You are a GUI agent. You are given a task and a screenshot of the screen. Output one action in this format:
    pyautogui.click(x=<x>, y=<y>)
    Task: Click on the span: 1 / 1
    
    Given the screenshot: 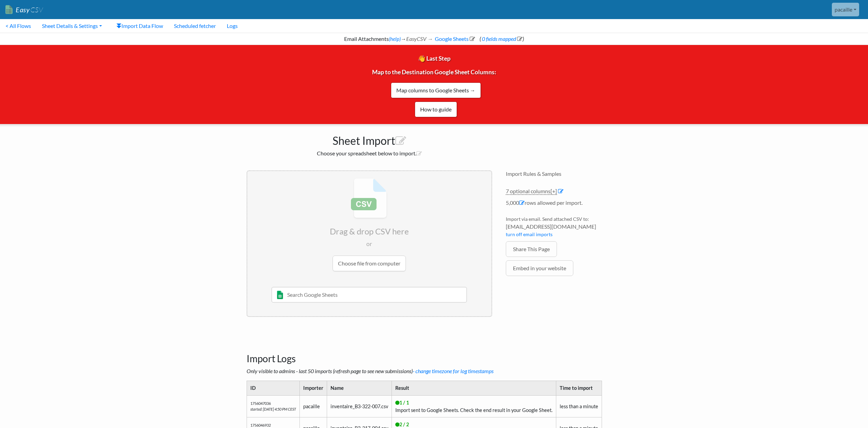 What is the action you would take?
    pyautogui.click(x=402, y=403)
    